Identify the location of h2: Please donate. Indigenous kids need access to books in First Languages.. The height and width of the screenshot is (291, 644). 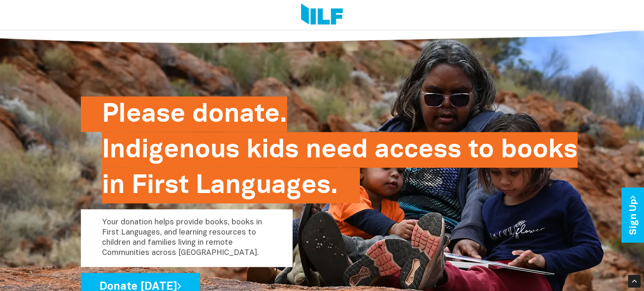
(340, 150).